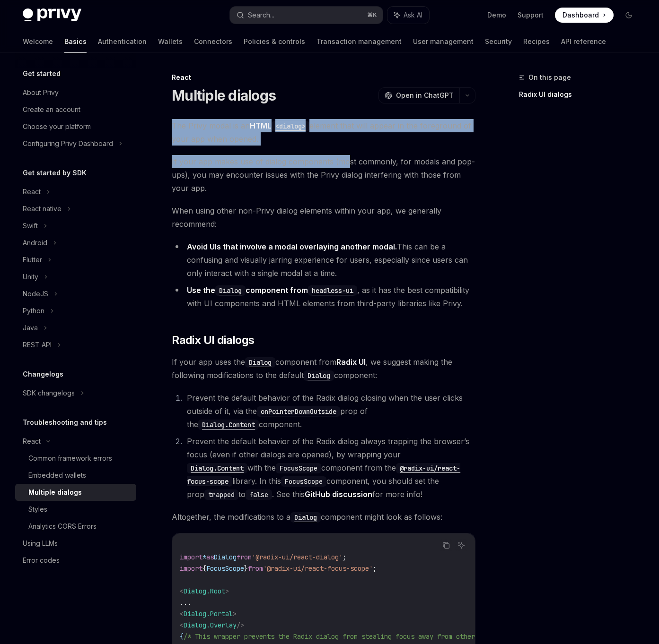  Describe the element at coordinates (76, 509) in the screenshot. I see `a: Styles` at that location.